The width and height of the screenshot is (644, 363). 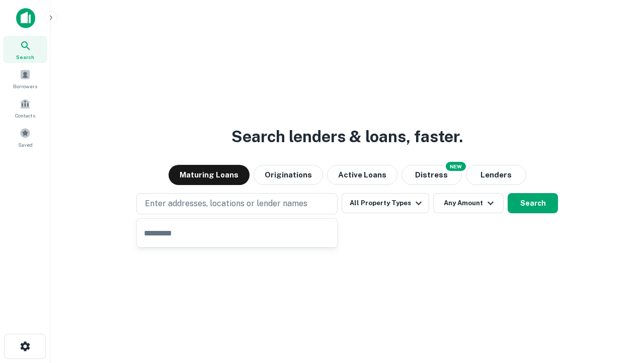 What do you see at coordinates (363, 175) in the screenshot?
I see `button: Active Loans` at bounding box center [363, 175].